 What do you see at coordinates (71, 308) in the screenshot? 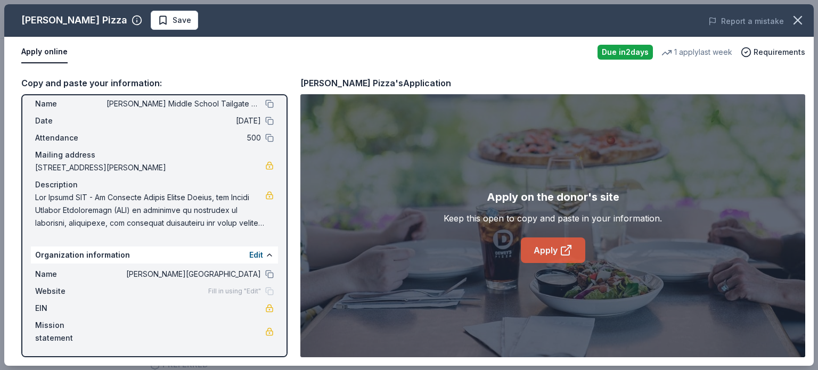
I see `span: EIN` at bounding box center [71, 308].